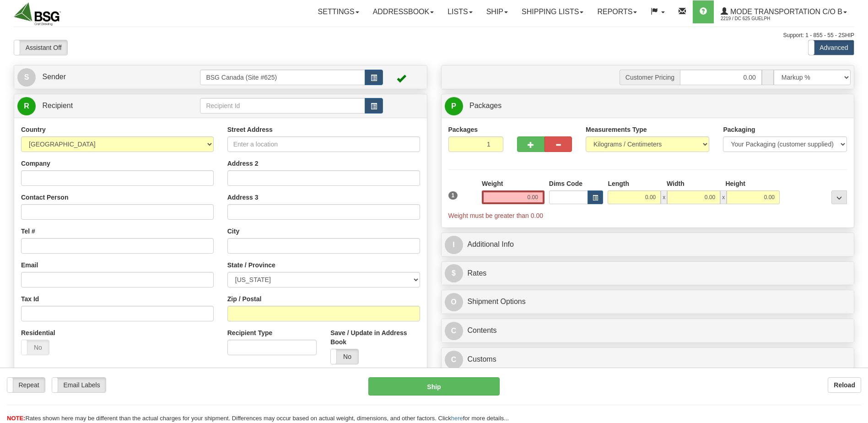 The width and height of the screenshot is (868, 423). What do you see at coordinates (250, 130) in the screenshot?
I see `label: Street Address` at bounding box center [250, 130].